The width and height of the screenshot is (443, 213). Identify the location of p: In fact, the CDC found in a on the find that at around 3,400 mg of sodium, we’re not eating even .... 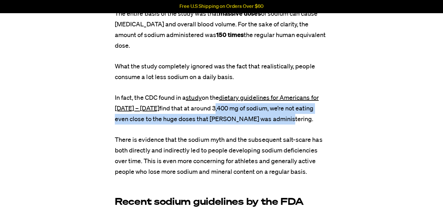
(222, 109).